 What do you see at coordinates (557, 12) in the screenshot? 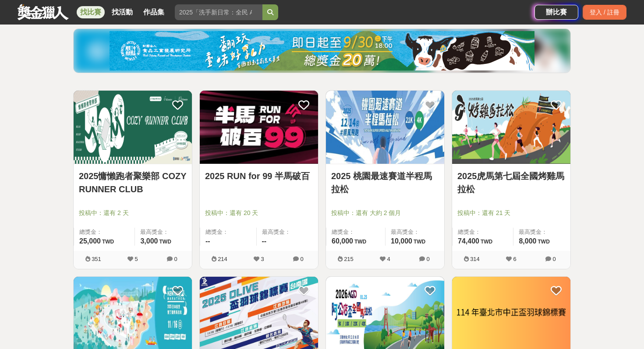
I see `div: 辦比賽` at bounding box center [557, 12].